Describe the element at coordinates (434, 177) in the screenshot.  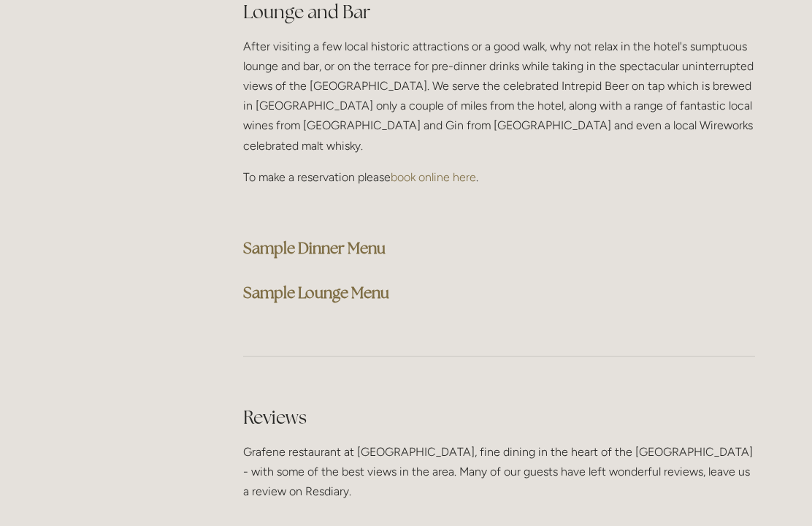
I see `a: book online here` at that location.